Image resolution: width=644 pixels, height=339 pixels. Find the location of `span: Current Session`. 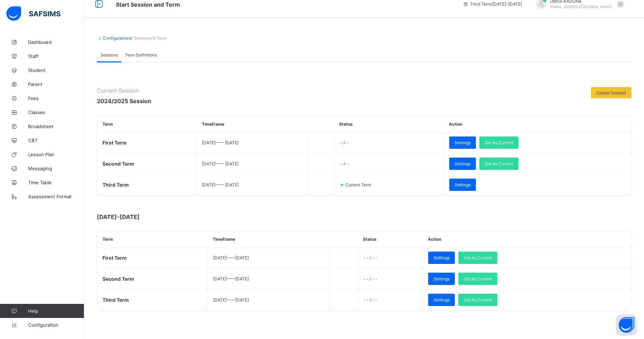

span: Current Session is located at coordinates (124, 91).